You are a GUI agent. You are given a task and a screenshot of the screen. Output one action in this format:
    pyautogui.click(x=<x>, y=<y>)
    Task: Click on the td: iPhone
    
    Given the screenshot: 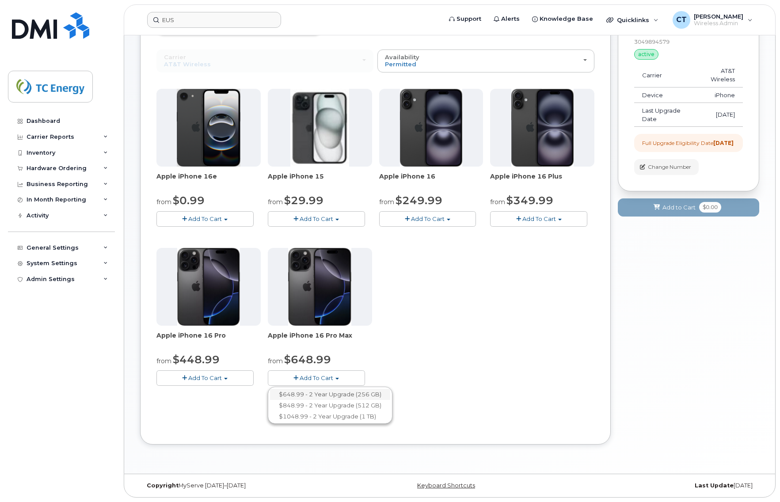 What is the action you would take?
    pyautogui.click(x=718, y=95)
    